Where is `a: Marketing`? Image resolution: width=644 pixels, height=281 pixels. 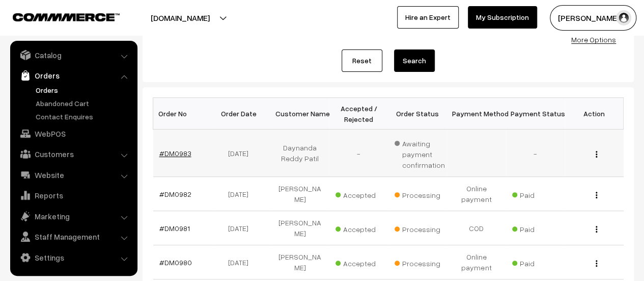
a: Marketing is located at coordinates (73, 216).